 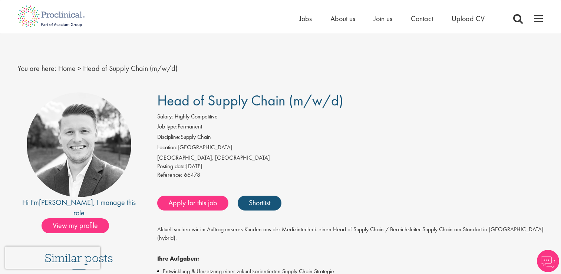 I want to click on li: Permanent, so click(x=350, y=128).